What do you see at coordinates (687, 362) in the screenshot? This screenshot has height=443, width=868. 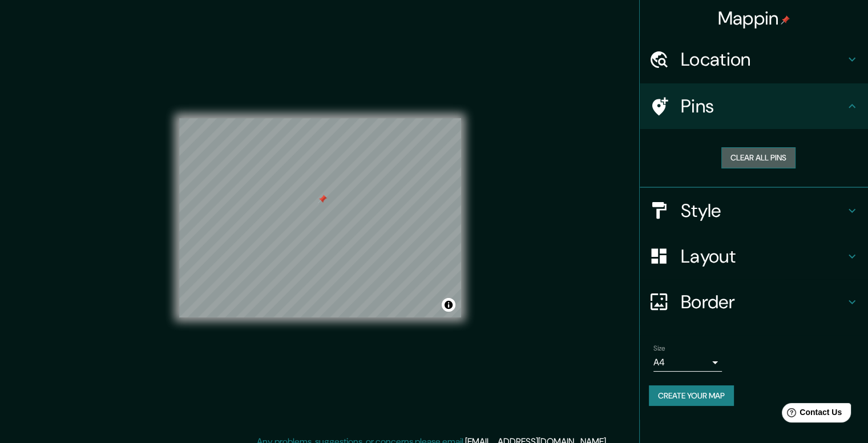 I see `div: A4` at bounding box center [687, 362].